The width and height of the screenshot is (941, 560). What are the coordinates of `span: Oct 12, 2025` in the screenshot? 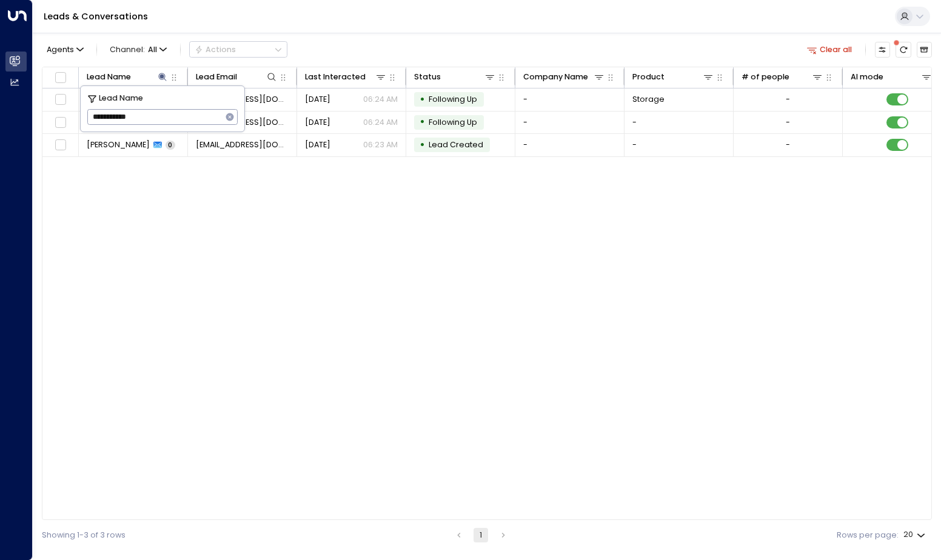 It's located at (318, 122).